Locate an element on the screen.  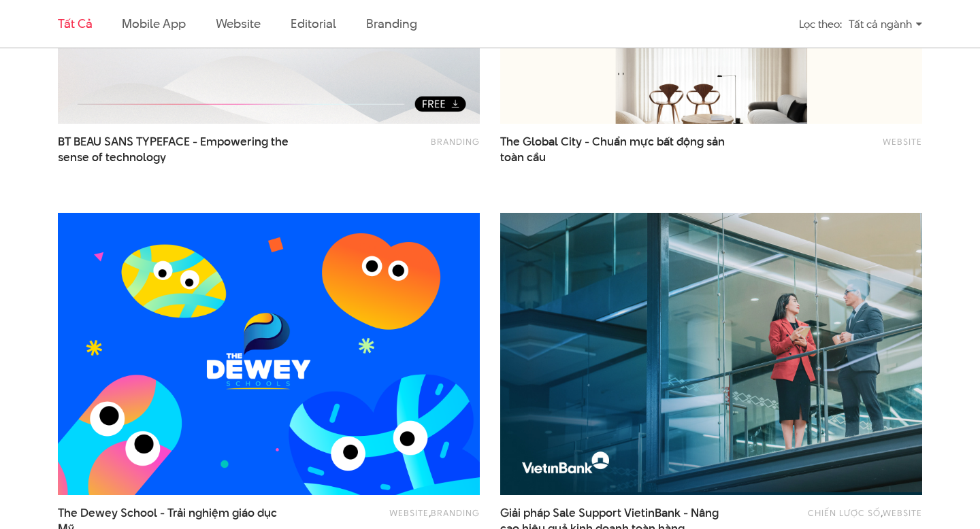
span: toàn cầu is located at coordinates (522, 157).